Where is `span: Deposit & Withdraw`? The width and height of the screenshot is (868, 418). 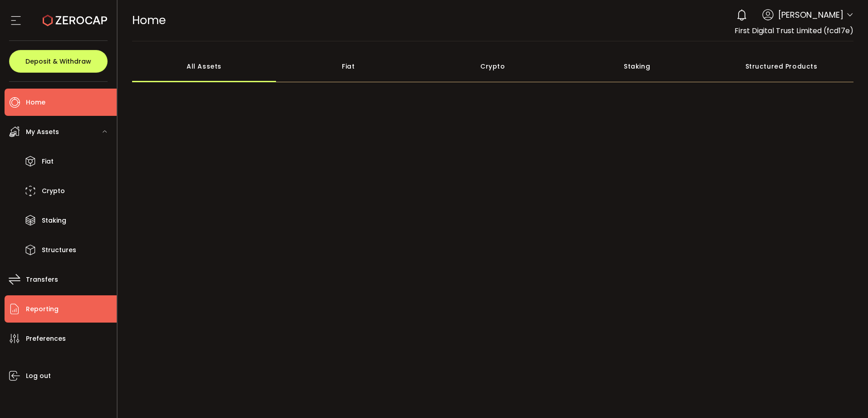 span: Deposit & Withdraw is located at coordinates (58, 61).